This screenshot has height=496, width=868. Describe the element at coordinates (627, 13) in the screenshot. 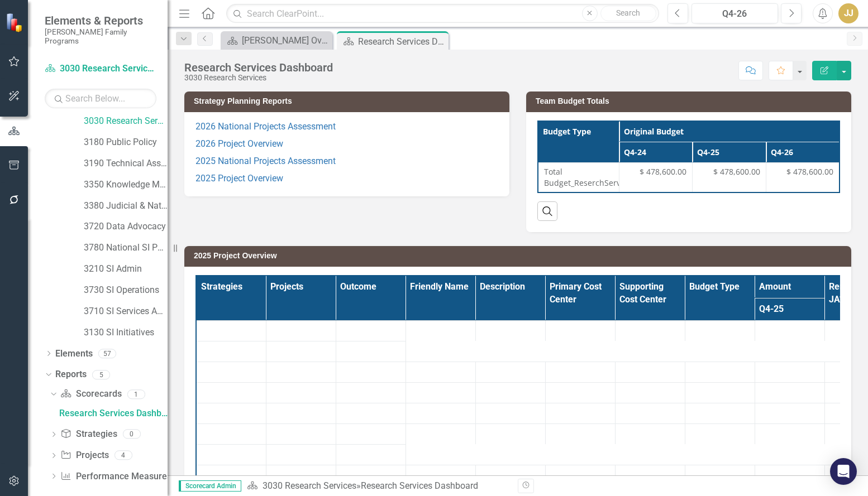

I see `span: Search` at that location.